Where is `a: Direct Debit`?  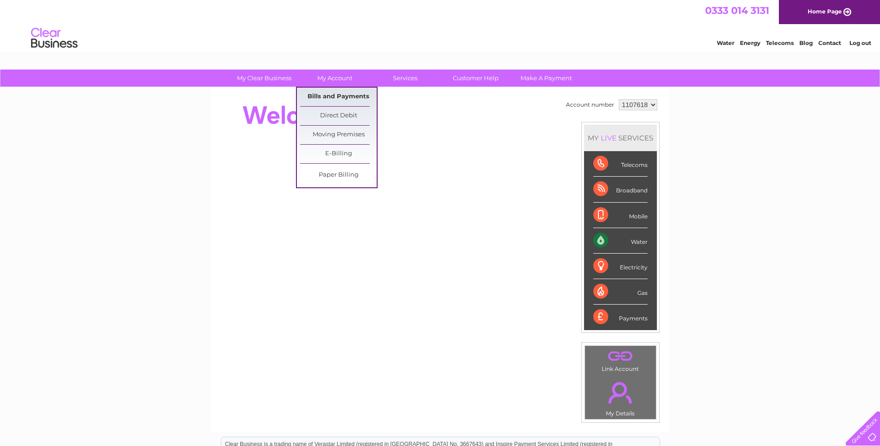 a: Direct Debit is located at coordinates (338, 116).